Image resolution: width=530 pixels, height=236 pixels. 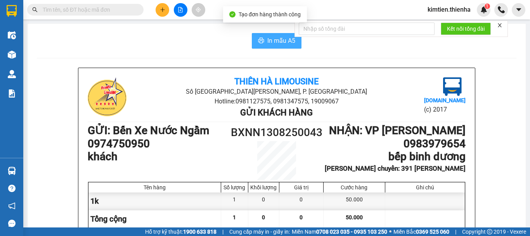 What do you see at coordinates (466, 29) in the screenshot?
I see `span: Kết nối tổng đài` at bounding box center [466, 29].